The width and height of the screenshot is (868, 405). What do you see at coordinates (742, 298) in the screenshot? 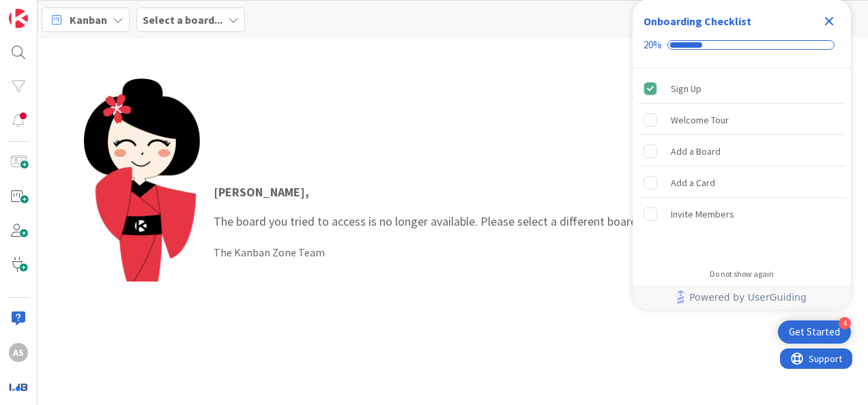
I see `a: Powered by UserGuiding` at bounding box center [742, 298].